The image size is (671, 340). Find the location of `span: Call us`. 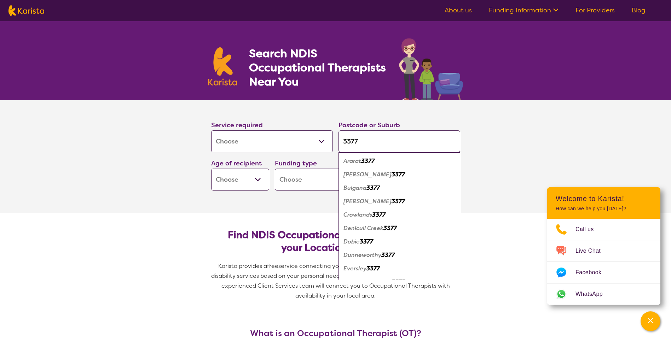

span: Call us is located at coordinates (589, 229).